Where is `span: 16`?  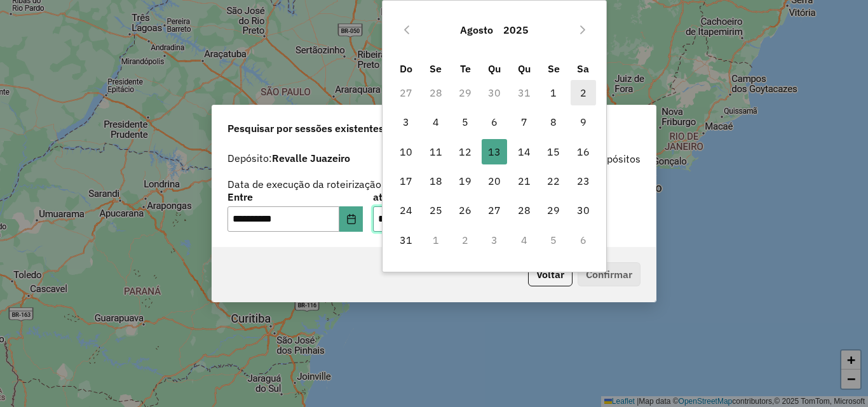
span: 16 is located at coordinates (583, 152).